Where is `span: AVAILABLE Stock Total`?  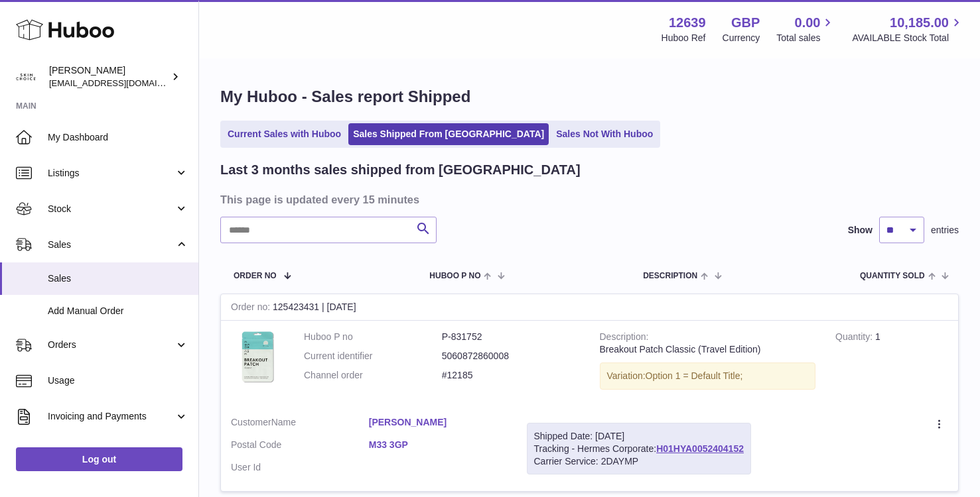
span: AVAILABLE Stock Total is located at coordinates (908, 38).